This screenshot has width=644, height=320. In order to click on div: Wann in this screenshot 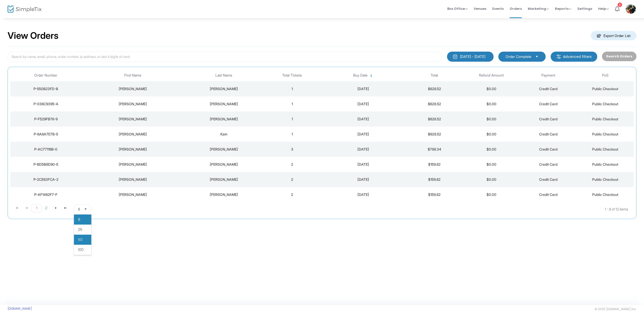, I will do `click(224, 89)`.